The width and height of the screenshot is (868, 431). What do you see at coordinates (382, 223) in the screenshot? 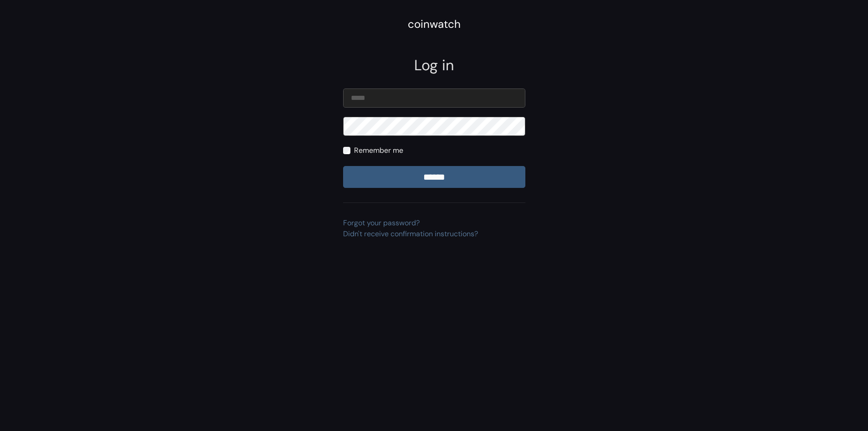
I see `a: Forgot your password?` at bounding box center [382, 223].